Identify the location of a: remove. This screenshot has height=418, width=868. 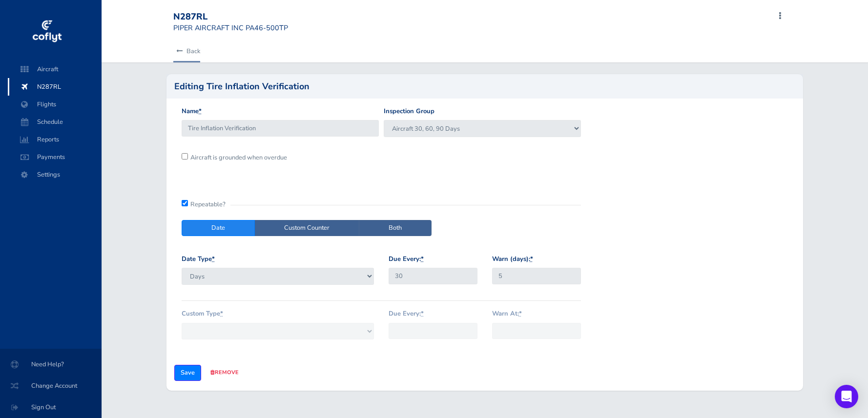
(224, 372).